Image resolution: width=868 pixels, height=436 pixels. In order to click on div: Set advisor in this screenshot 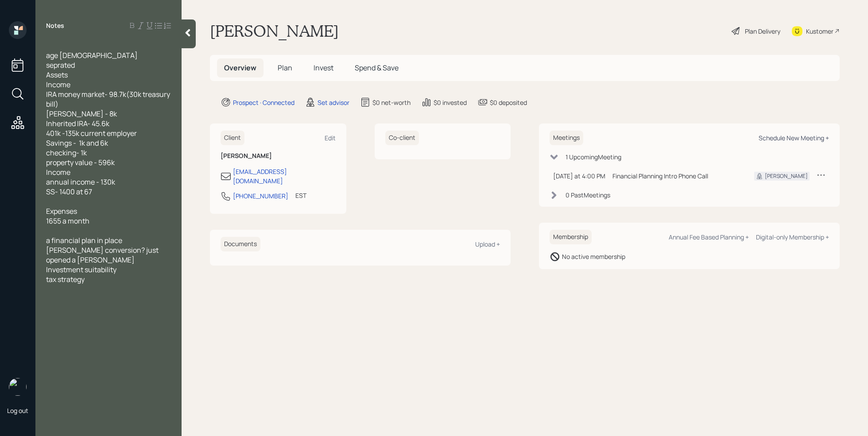, I will do `click(333, 102)`.